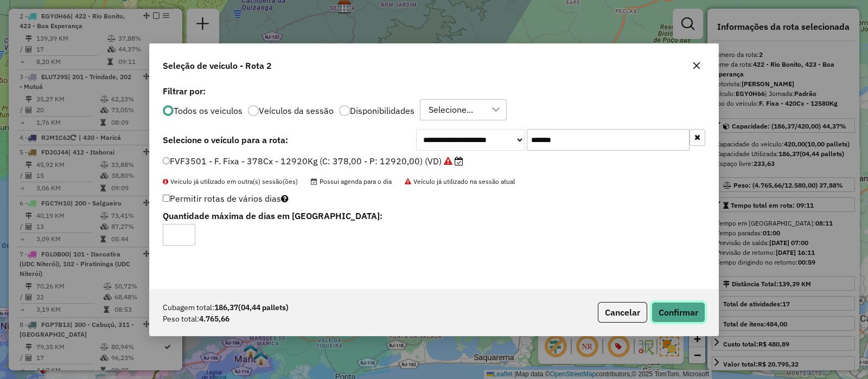  What do you see at coordinates (188, 307) in the screenshot?
I see `span: Cubagem total:` at bounding box center [188, 307].